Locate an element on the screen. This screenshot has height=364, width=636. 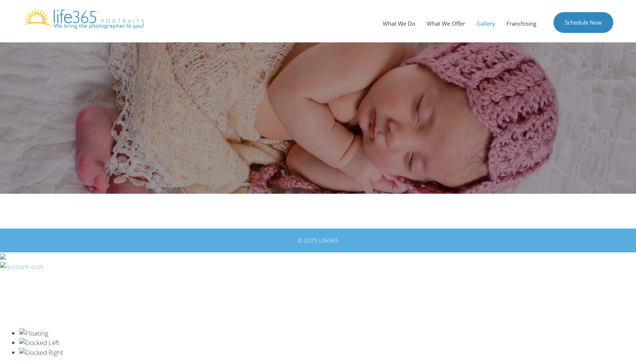
img: Docked Right is located at coordinates (41, 353).